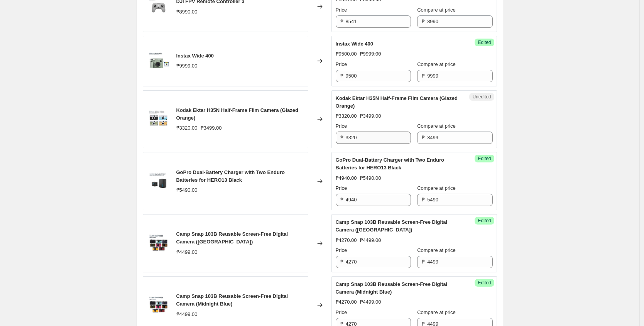 Image resolution: width=644 pixels, height=326 pixels. What do you see at coordinates (158, 61) in the screenshot?
I see `img: AD_phInstaxwide400pistachiogreen_10b3e2cc-65b5-4763-a3da-cf077d6f2b70_80x.jpg` at bounding box center [158, 61].